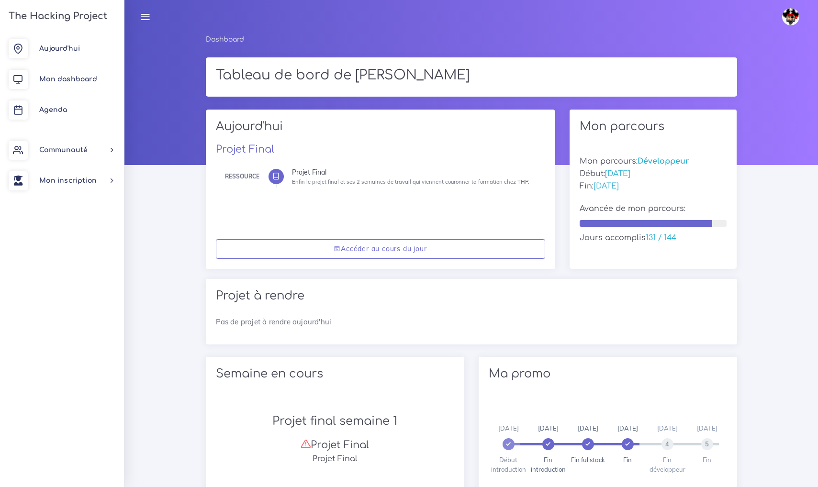 The height and width of the screenshot is (487, 818). Describe the element at coordinates (548, 465) in the screenshot. I see `span: Fin introduction` at that location.